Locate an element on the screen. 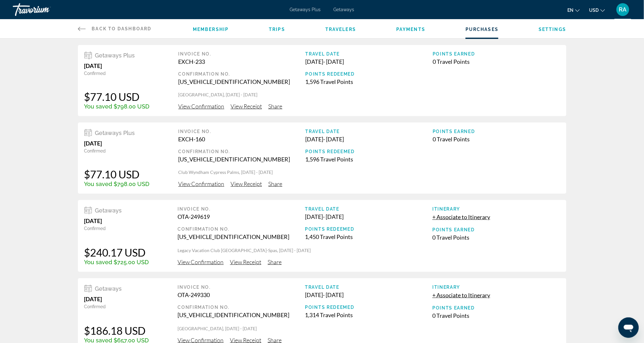 This screenshot has width=644, height=343. span: Back to Dashboard is located at coordinates (121, 29).